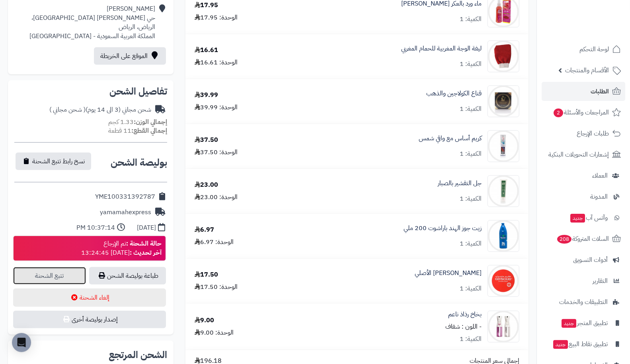  Describe the element at coordinates (95, 228) in the screenshot. I see `div: 10:37:14 PM` at that location.